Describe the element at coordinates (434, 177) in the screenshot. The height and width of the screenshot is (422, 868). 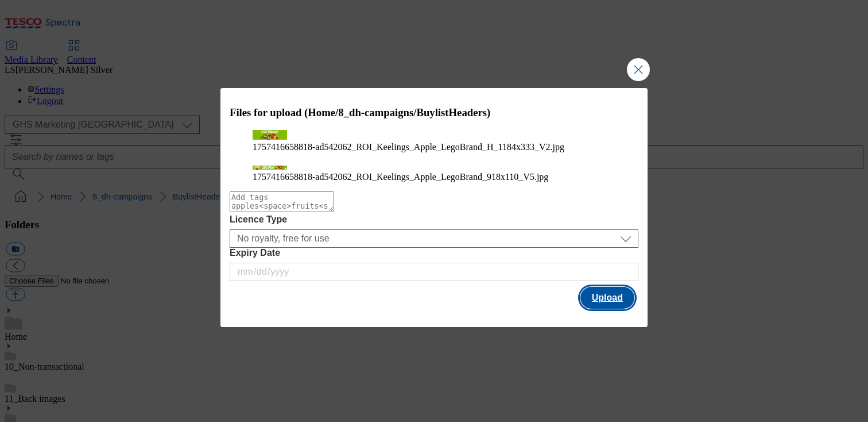
I see `figcaption: 1757416658818-ad542062_ROI_Keelings_Apple_LegoBrand_918x110_V5.jpg` at that location.